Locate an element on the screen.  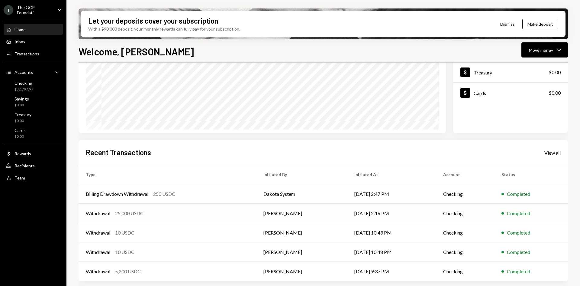
div: $32,797.97 is located at coordinates (24, 89).